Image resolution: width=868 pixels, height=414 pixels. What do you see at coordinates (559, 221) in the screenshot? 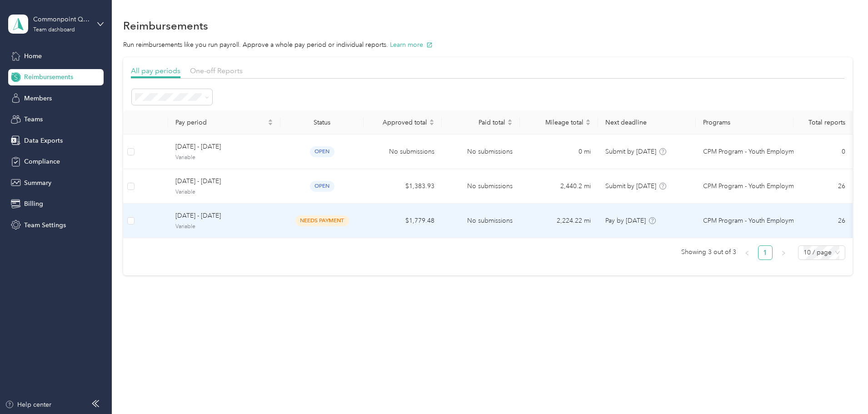
I see `td: 2,224.22 mi` at bounding box center [559, 221].